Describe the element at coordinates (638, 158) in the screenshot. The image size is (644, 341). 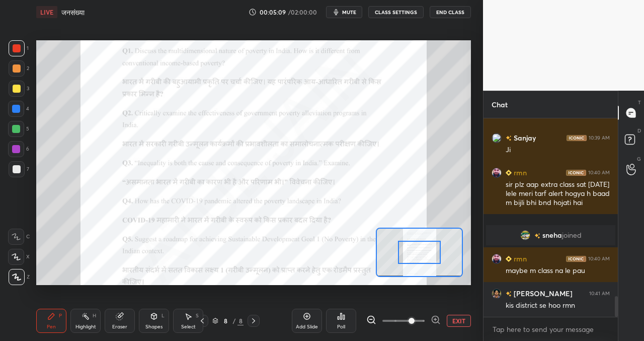
I see `p: G` at that location.